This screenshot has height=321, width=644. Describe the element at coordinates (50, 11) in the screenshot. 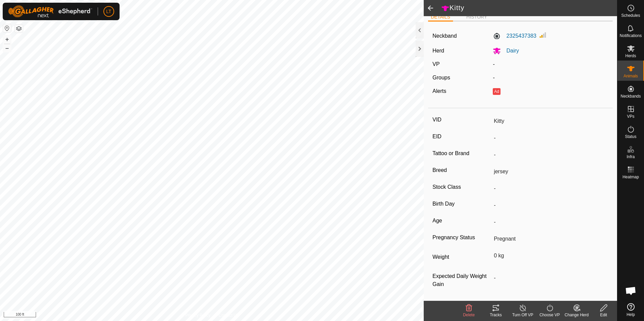

I see `img: Gallagher Logo` at that location.